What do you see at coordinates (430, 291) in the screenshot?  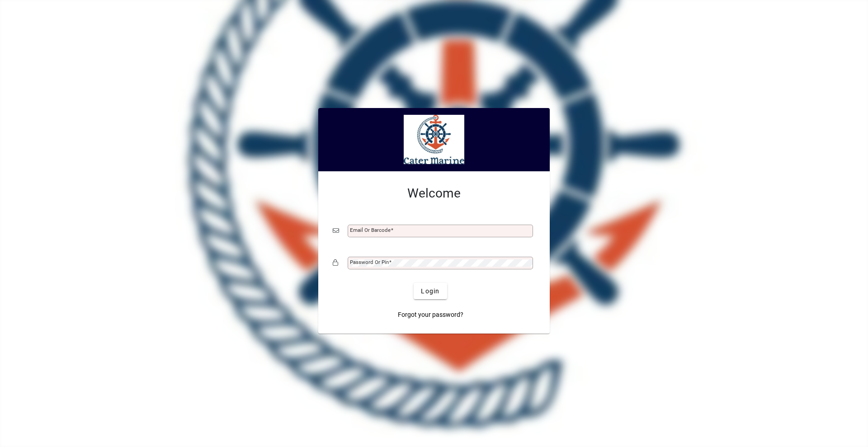 I see `button: Login` at bounding box center [430, 291].